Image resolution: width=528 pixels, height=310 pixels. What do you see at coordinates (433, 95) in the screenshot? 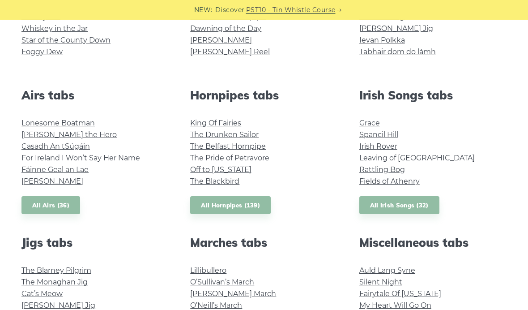
I see `h2: Irish Songs tabs` at bounding box center [433, 95].